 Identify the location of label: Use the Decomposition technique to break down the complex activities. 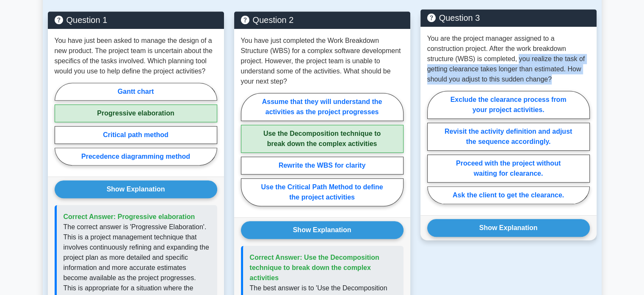
(322, 138).